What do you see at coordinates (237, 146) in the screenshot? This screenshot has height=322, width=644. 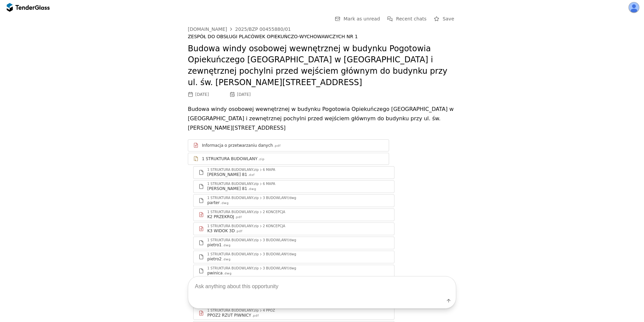 I see `div: Informacja o przetwarzaniu danych` at bounding box center [237, 146].